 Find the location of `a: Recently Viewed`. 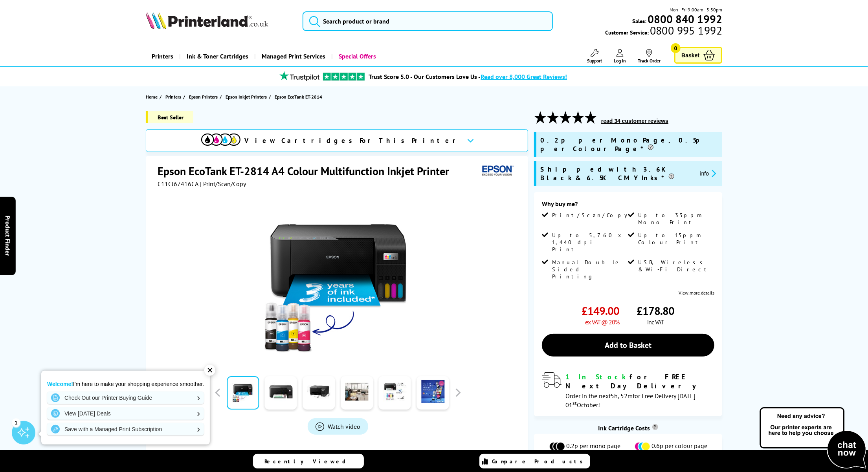

a: Recently Viewed is located at coordinates (308, 462).